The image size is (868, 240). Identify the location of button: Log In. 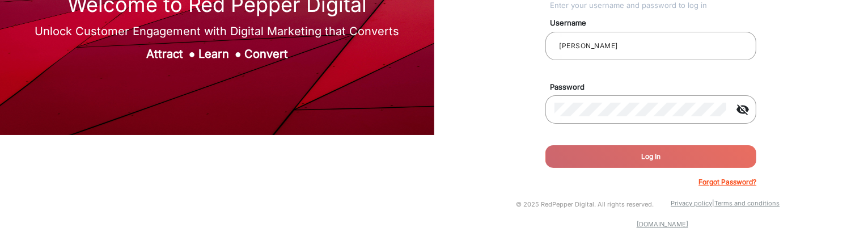
(651, 157).